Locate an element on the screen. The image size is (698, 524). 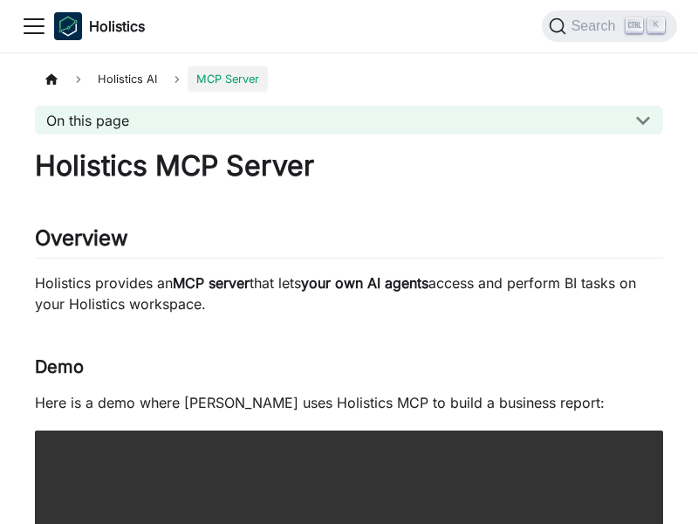
button: Search (Ctrl+K) is located at coordinates (609, 26).